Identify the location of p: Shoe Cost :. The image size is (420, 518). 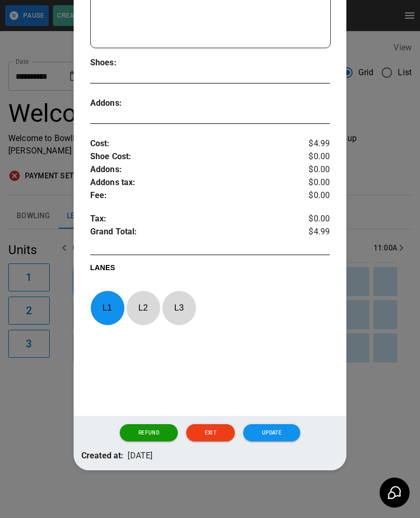
(190, 157).